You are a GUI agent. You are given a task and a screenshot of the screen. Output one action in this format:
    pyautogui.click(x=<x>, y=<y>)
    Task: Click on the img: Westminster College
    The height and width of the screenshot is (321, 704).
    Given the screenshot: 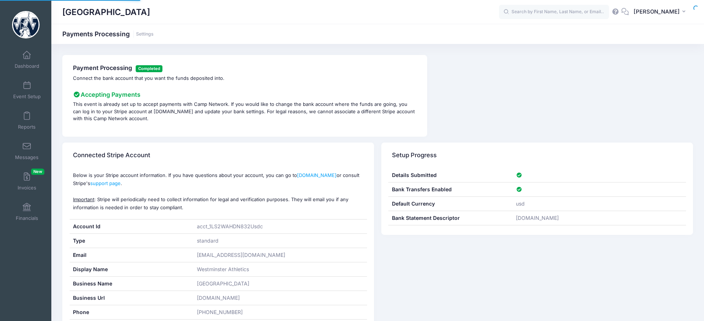 What is the action you would take?
    pyautogui.click(x=26, y=25)
    